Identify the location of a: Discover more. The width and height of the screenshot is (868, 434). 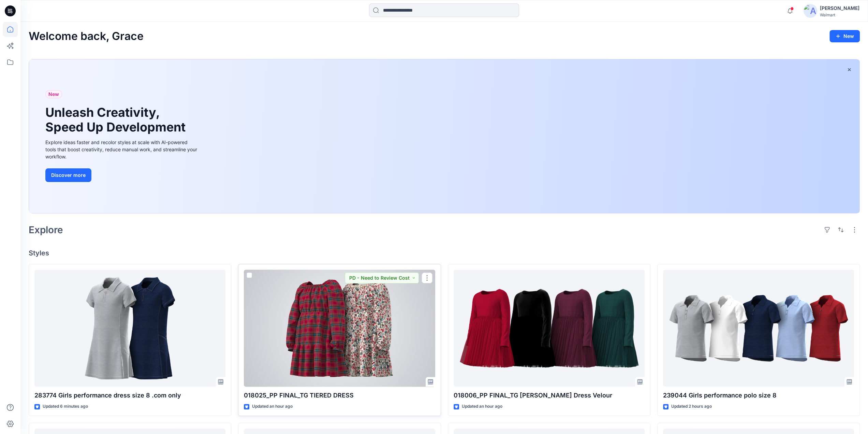
(122, 175).